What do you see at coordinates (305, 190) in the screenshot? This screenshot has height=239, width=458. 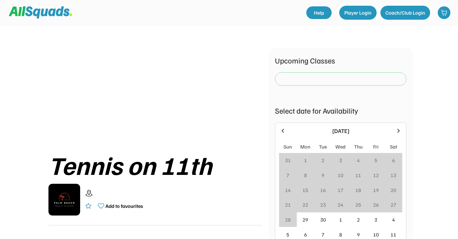 I see `div: 15` at bounding box center [305, 190].